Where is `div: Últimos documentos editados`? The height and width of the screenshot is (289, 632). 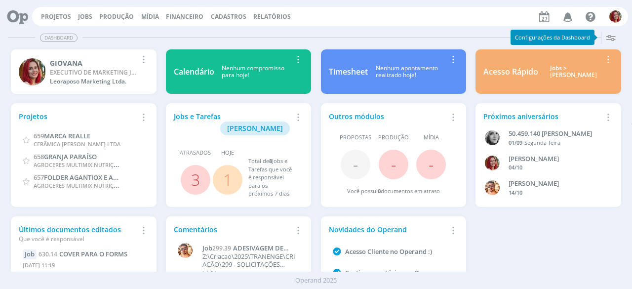 div: Últimos documentos editados is located at coordinates (78, 234).